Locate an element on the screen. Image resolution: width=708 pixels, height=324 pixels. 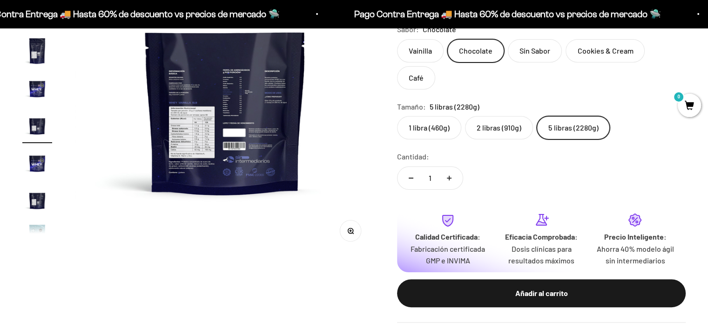
legend: Tamaño: is located at coordinates (412, 107).